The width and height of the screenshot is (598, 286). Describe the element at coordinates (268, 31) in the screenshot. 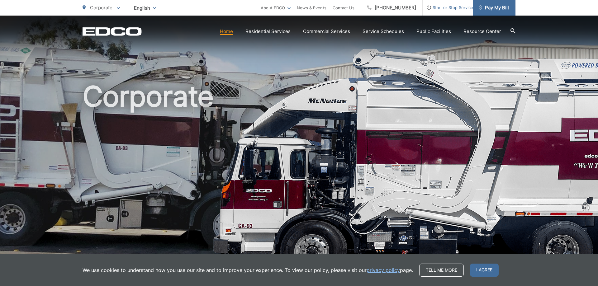

I see `a: Residential Services` at that location.